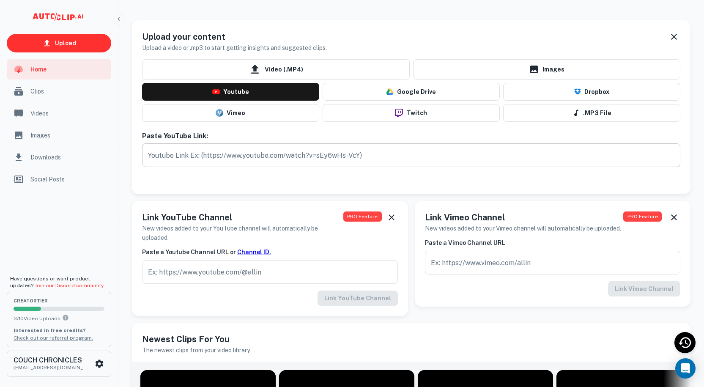 The height and width of the screenshot is (387, 704). What do you see at coordinates (219, 113) in the screenshot?
I see `img: vimeo-logo.svg` at bounding box center [219, 113].